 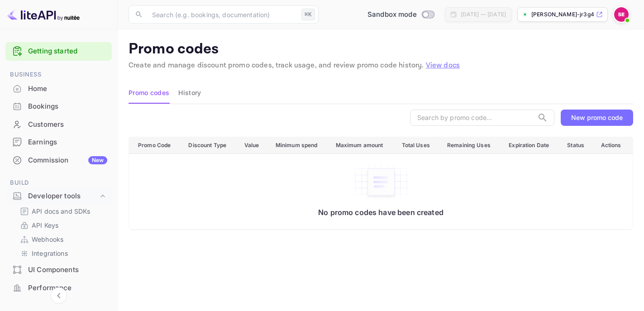 What do you see at coordinates (189, 93) in the screenshot?
I see `button: History` at bounding box center [189, 93].